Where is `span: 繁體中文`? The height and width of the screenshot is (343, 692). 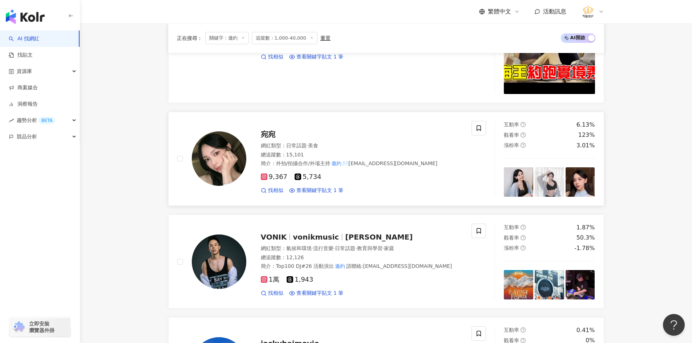 span: 繁體中文 is located at coordinates (500, 12).